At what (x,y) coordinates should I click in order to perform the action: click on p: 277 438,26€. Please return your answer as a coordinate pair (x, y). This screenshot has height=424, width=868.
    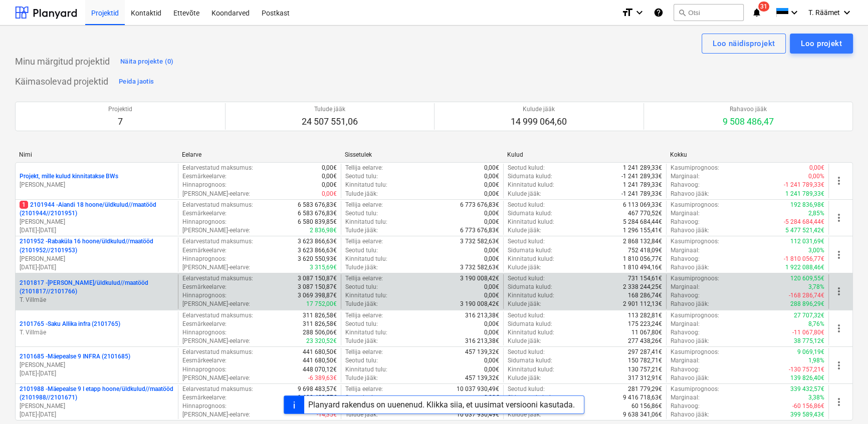
    Looking at the image, I should click on (645, 341).